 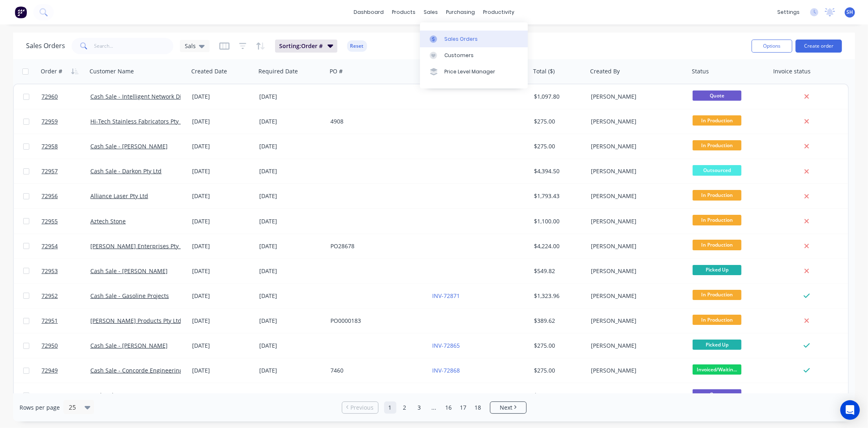 I want to click on span: Sorting: Order #, so click(x=300, y=46).